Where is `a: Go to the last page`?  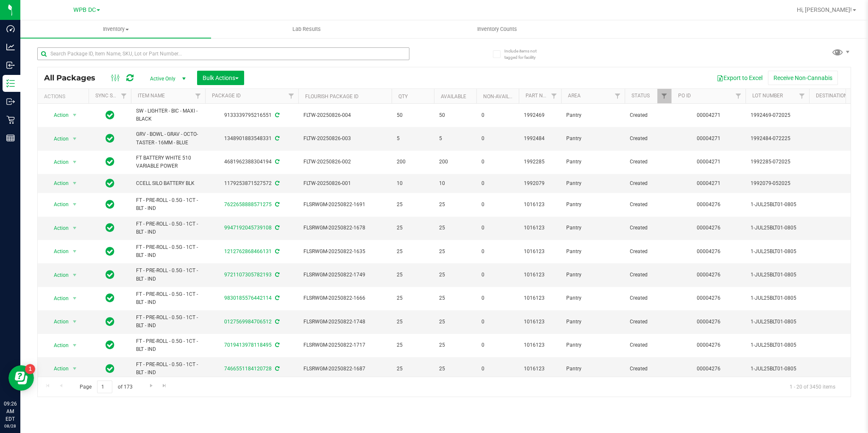
a: Go to the last page is located at coordinates (164, 386).